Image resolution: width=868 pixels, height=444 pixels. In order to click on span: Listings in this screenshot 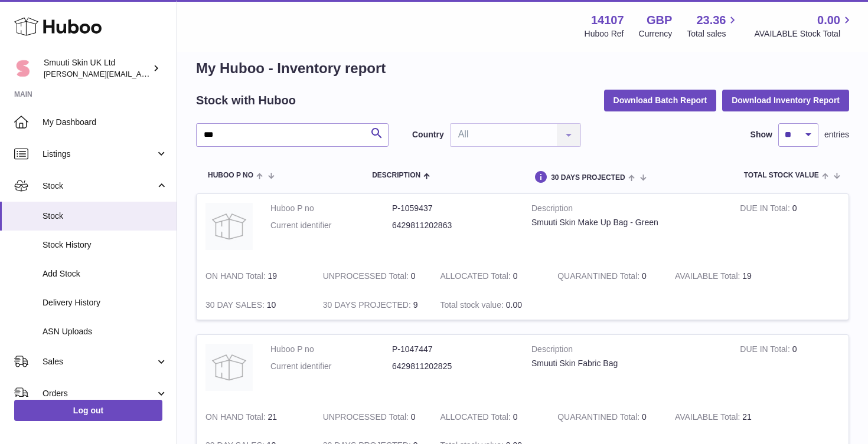, I will do `click(99, 154)`.